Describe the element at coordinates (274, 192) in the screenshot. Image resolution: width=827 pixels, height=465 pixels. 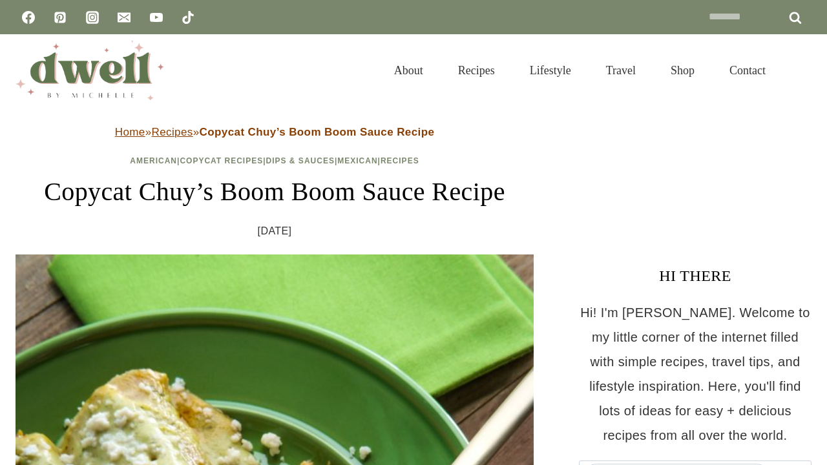
I see `h1: Copycat Chuy’s Boom Boom Sauce Recipe` at that location.